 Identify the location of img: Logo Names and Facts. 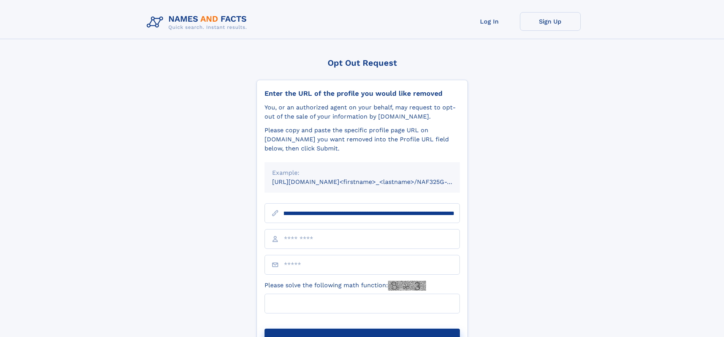
(198, 22).